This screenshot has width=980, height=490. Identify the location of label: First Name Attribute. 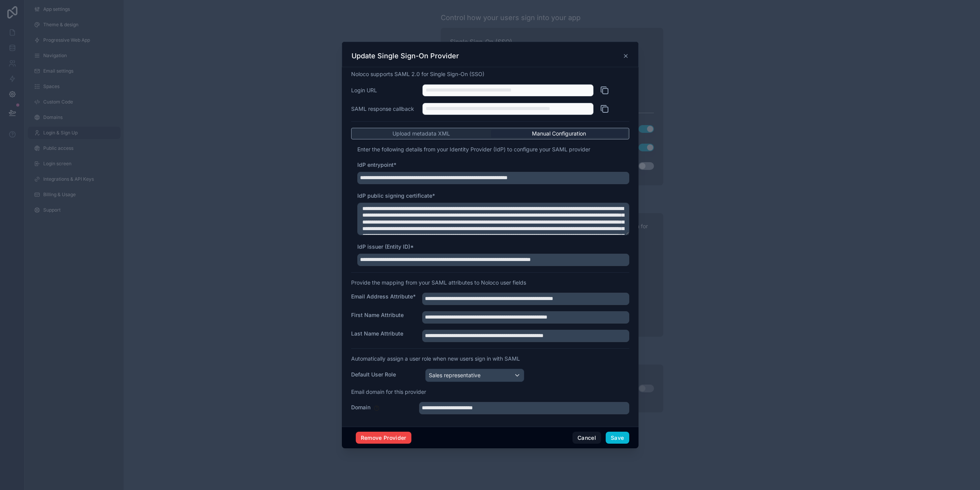
(383, 317).